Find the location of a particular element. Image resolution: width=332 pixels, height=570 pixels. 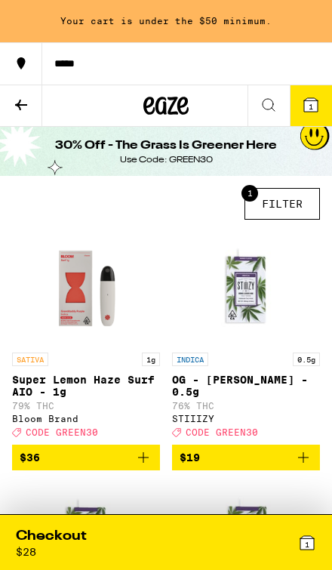

a: Open page for OG - King Louis XIII - 0.5g from STIIIZY is located at coordinates (246, 338).